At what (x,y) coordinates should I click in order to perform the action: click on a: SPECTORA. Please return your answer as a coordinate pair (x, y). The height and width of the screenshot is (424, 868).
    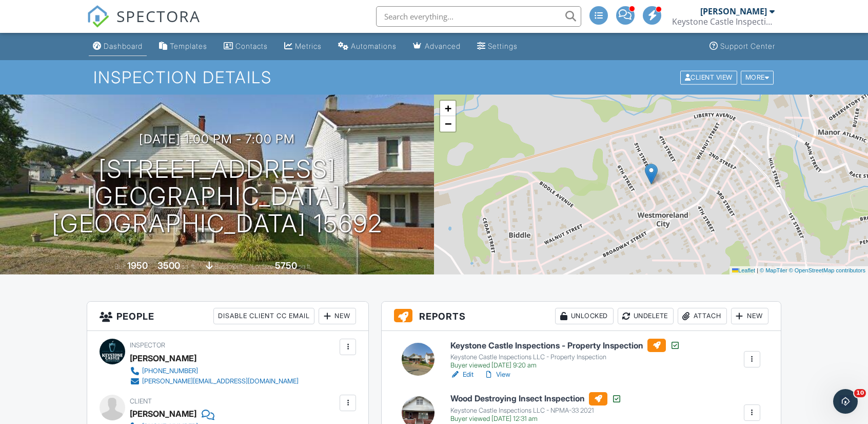
    Looking at the image, I should click on (144, 24).